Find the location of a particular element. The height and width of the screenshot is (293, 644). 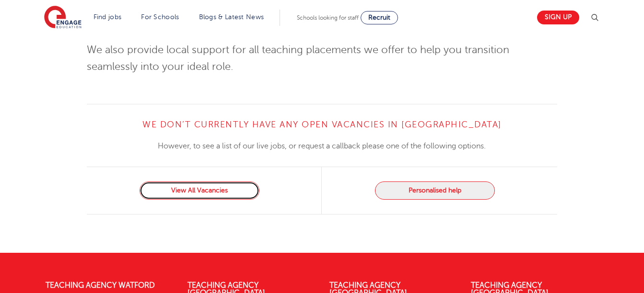

a: For Schools is located at coordinates (160, 16).